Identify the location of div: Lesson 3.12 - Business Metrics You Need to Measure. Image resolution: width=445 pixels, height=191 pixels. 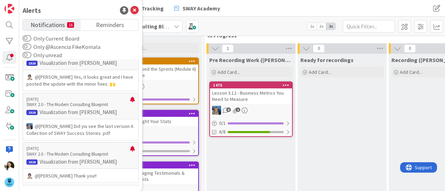
(251, 96).